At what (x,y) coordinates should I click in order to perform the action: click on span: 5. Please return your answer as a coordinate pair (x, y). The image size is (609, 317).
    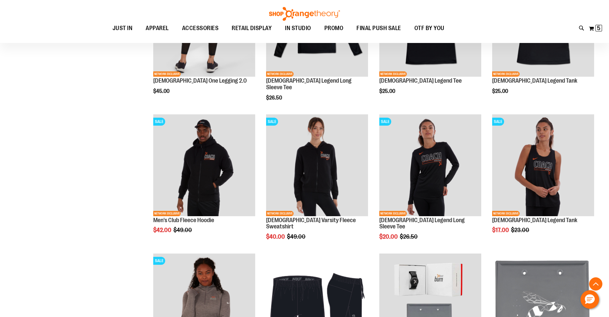
    Looking at the image, I should click on (599, 28).